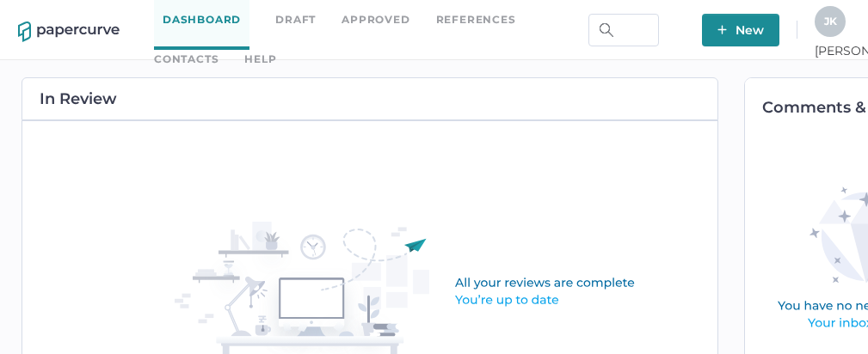  What do you see at coordinates (79, 99) in the screenshot?
I see `h2: In Review` at bounding box center [79, 99].